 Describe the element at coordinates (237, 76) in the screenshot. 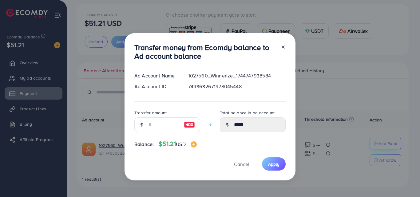

I see `div: 1027560_Winnerize_1744747938584` at that location.